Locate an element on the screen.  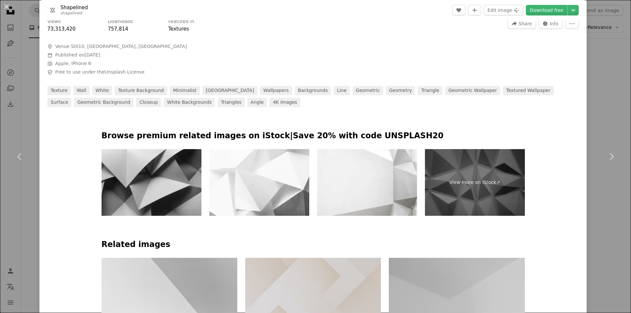
a: Shapelined is located at coordinates (74, 8).